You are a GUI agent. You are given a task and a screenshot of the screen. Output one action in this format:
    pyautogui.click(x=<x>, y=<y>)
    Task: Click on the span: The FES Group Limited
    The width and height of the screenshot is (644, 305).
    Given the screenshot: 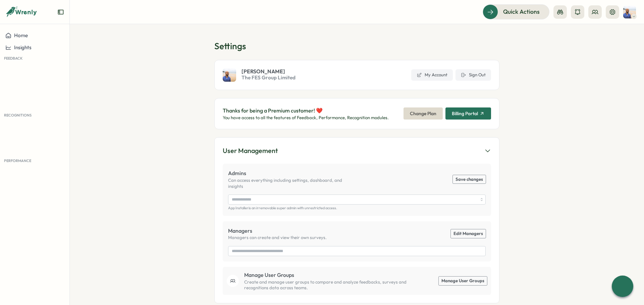 What is the action you would take?
    pyautogui.click(x=268, y=78)
    